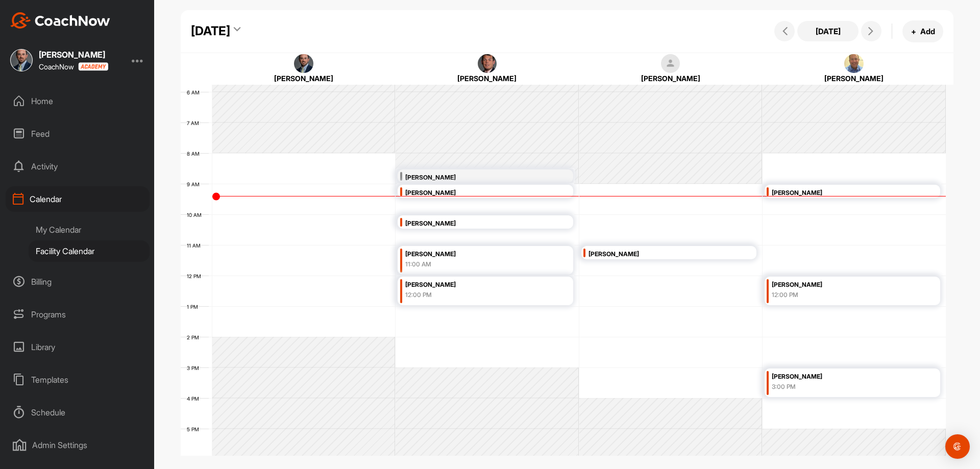 This screenshot has height=469, width=980. Describe the element at coordinates (77, 134) in the screenshot. I see `div: Feed` at that location.